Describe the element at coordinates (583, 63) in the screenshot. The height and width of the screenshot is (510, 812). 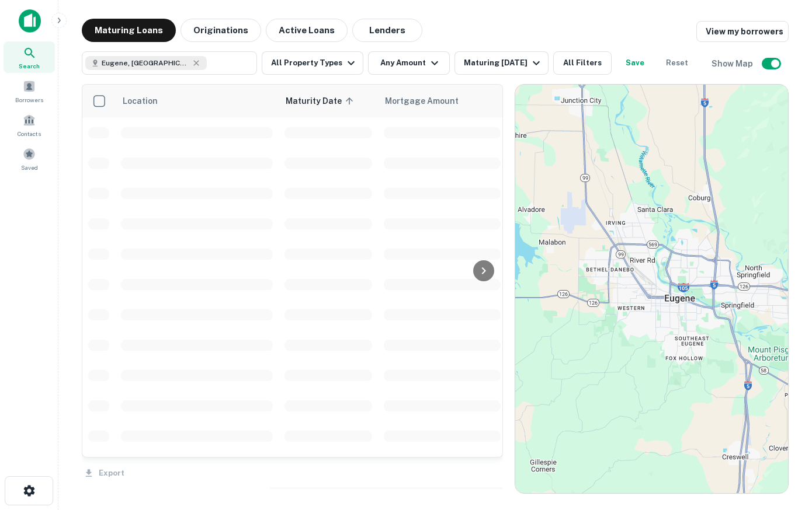
I see `button: All Filters` at that location.